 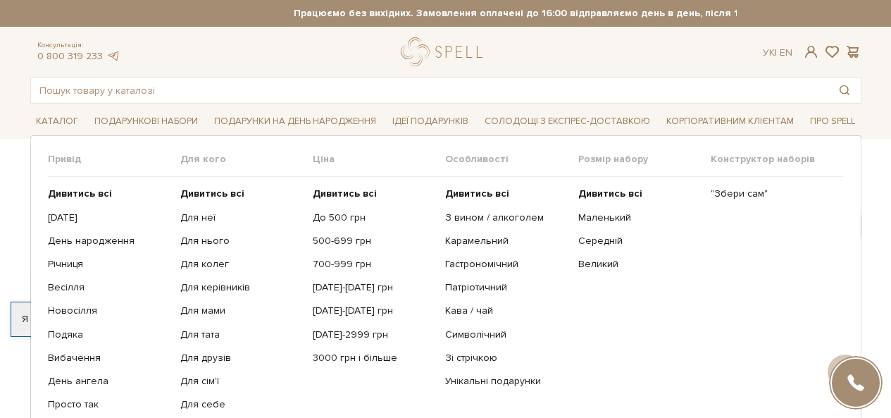 I want to click on span: Особливості, so click(x=512, y=159).